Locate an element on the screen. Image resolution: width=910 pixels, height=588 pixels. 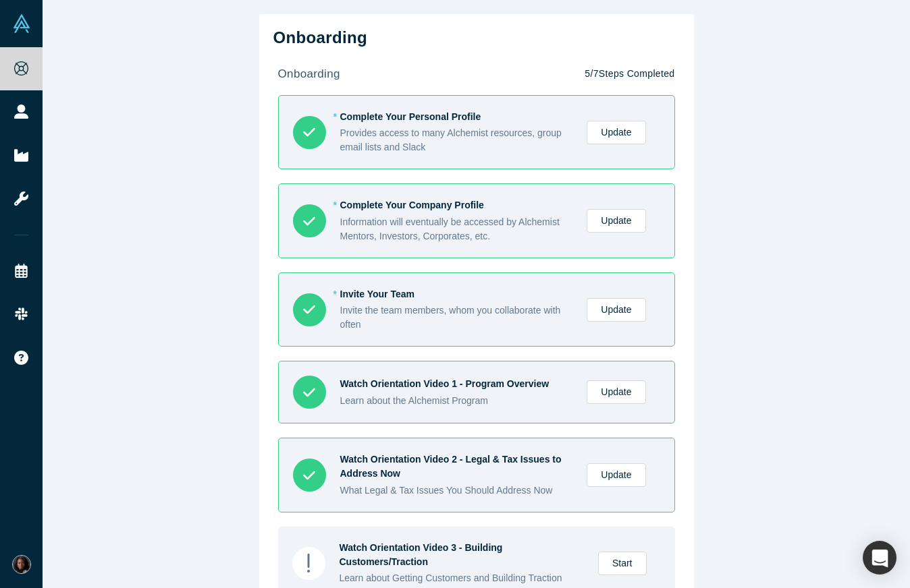
div: What Legal & Tax Issues You Should Address Now is located at coordinates (457, 490).